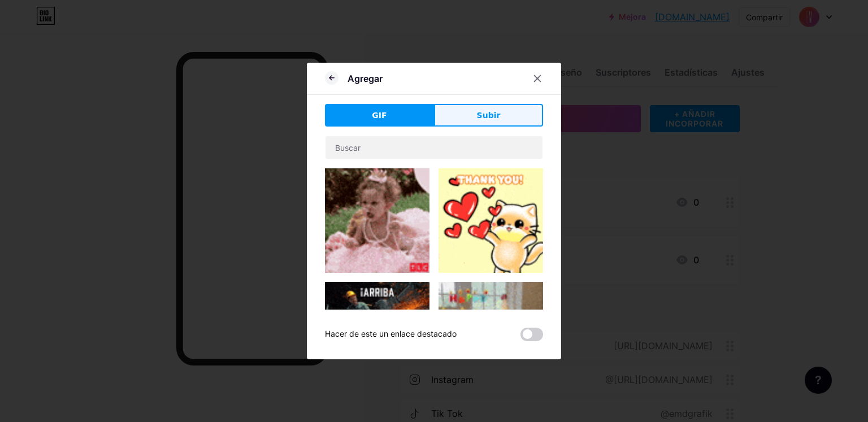  What do you see at coordinates (379, 115) in the screenshot?
I see `button: GIF` at bounding box center [379, 115].